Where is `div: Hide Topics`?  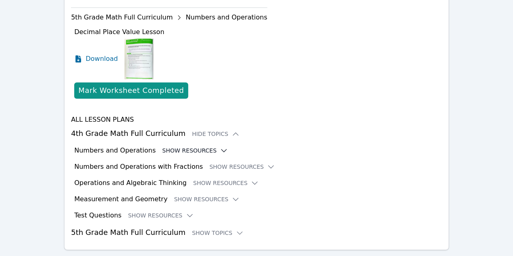 div: Hide Topics is located at coordinates (216, 134).